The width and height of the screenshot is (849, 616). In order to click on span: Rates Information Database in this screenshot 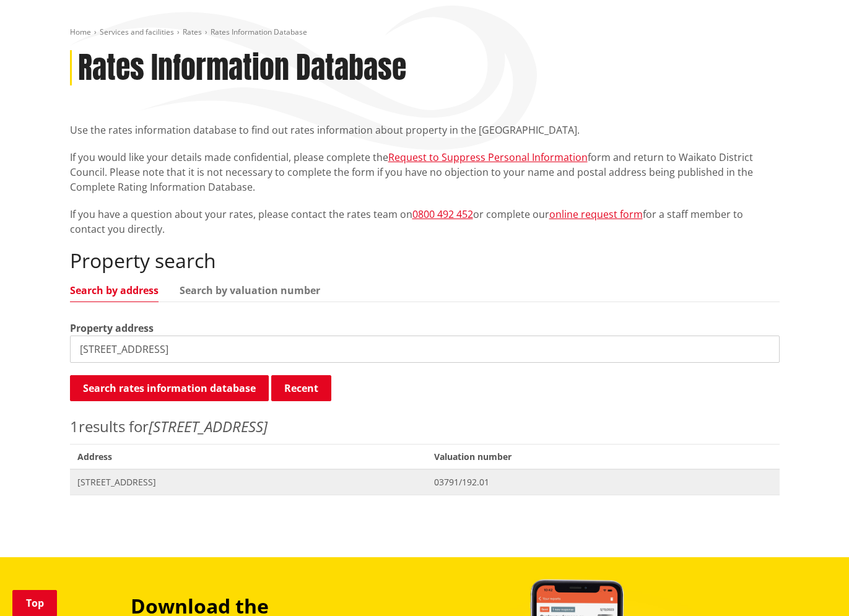, I will do `click(259, 31)`.